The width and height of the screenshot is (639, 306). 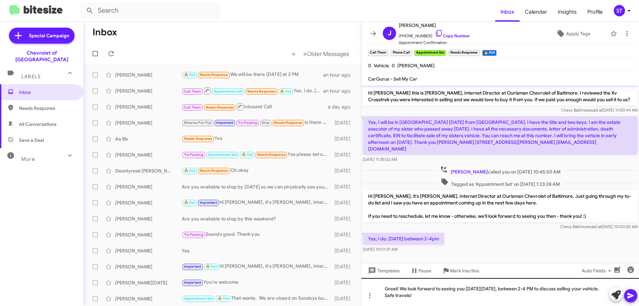 What do you see at coordinates (256, 298) in the screenshot?
I see `div: That works. We are closed on Sundays but open on Saturdays from 9am to 7pm. What time is good for...` at bounding box center [256, 298].